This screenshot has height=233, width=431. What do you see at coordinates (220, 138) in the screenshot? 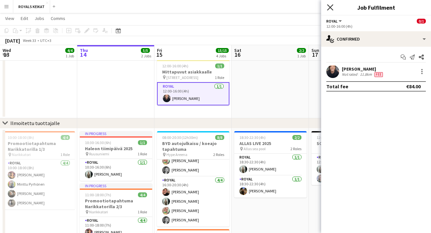
I see `span: 8/8` at bounding box center [220, 138].